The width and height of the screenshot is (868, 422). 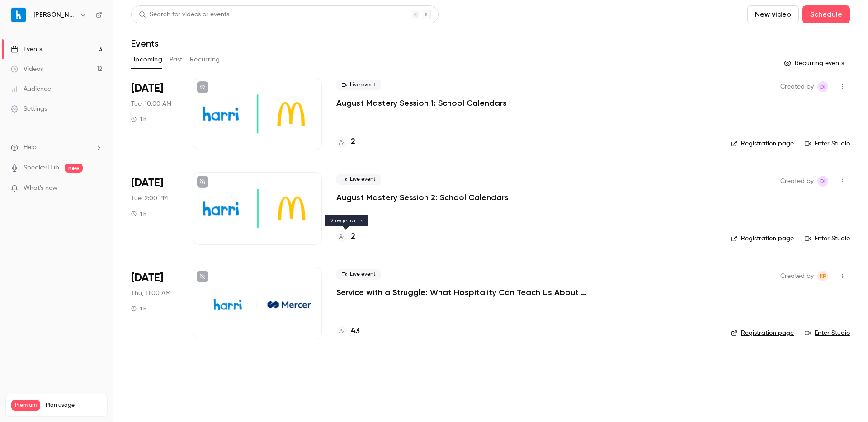 I want to click on span: Help, so click(x=29, y=147).